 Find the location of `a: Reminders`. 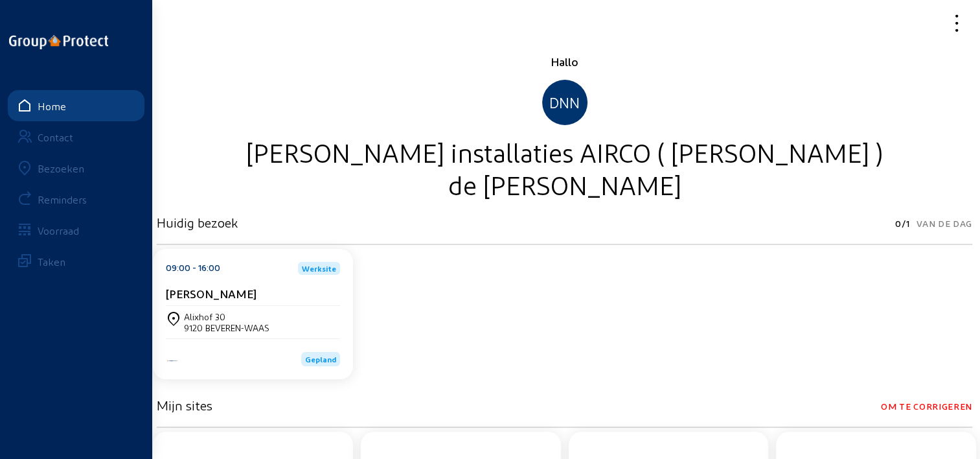

a: Reminders is located at coordinates (76, 199).